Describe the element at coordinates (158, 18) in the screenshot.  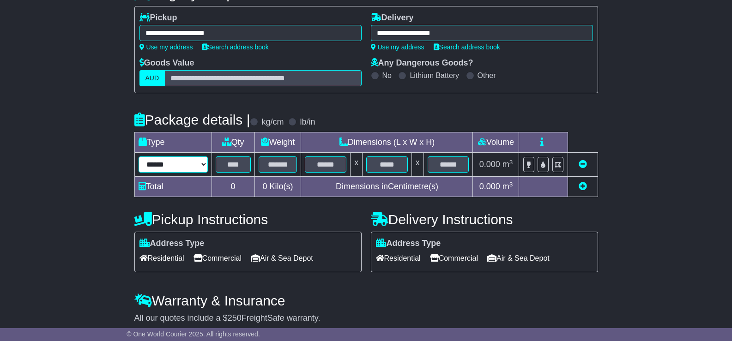
I see `label: Pickup` at that location.